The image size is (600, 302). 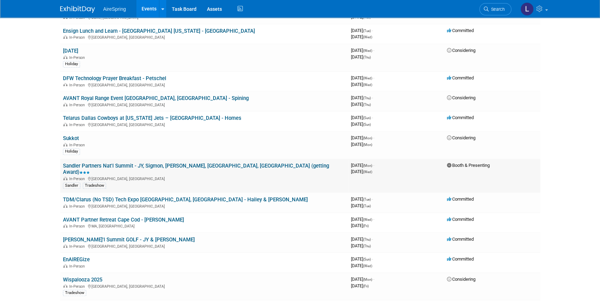 I want to click on span: (Fri), so click(x=366, y=286).